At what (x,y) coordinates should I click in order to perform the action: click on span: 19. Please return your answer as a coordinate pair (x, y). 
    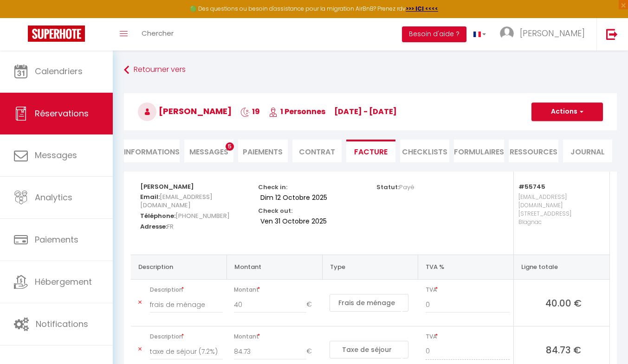
    Looking at the image, I should click on (250, 111).